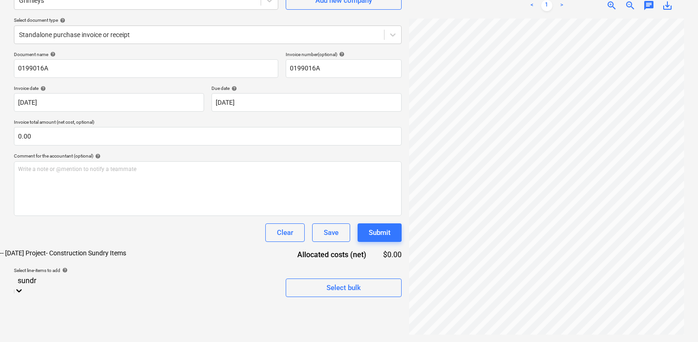 This screenshot has height=342, width=698. I want to click on p: Invoice total amount (net cost, optional), so click(208, 123).